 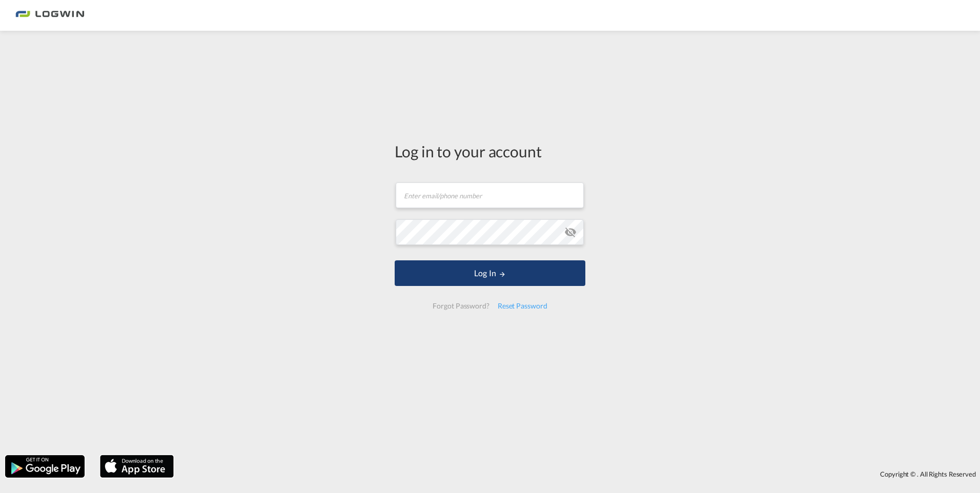 What do you see at coordinates (461, 306) in the screenshot?
I see `div: Forgot Password?` at bounding box center [461, 306].